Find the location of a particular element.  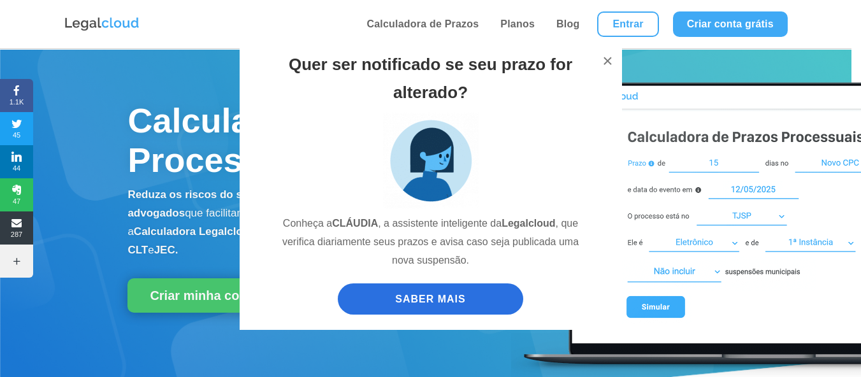

a: SABER MAIS is located at coordinates (430, 299).